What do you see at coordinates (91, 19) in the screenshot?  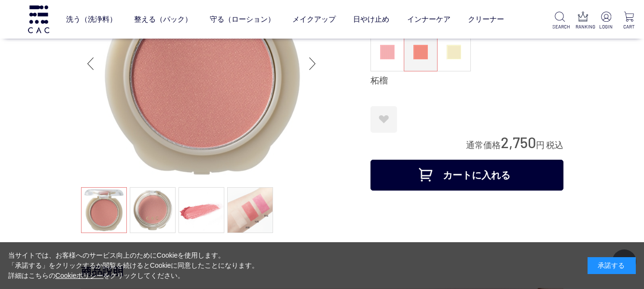 I see `a: 洗う（洗浄料）` at bounding box center [91, 19].